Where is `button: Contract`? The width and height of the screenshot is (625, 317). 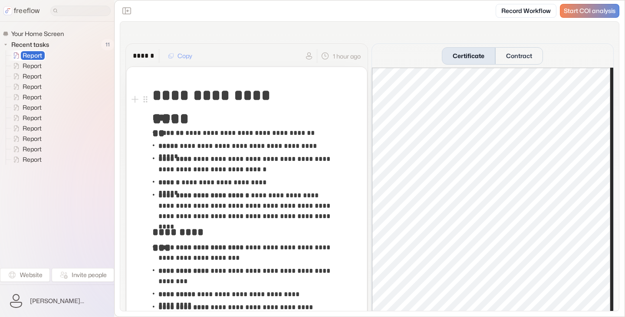 button: Contract is located at coordinates (519, 56).